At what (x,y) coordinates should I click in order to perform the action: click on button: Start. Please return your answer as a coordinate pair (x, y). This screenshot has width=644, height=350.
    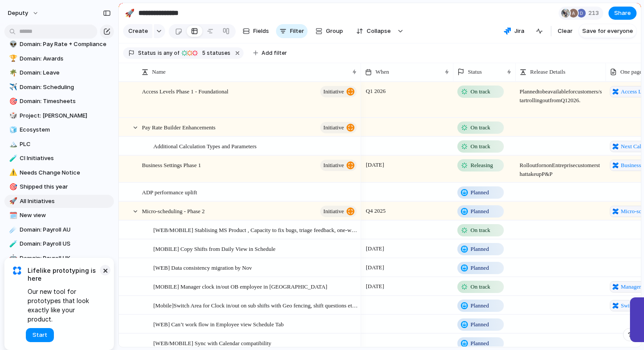
    Looking at the image, I should click on (40, 335).